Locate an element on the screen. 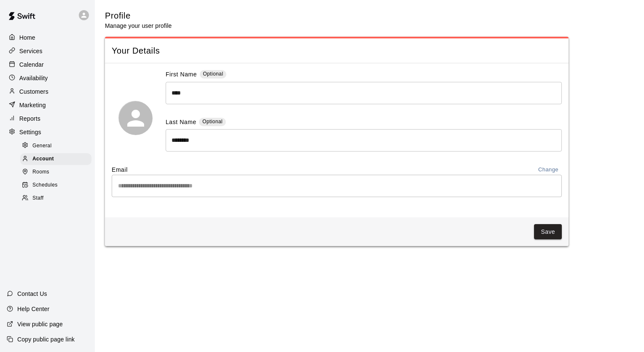  div: Reports is located at coordinates (47, 119).